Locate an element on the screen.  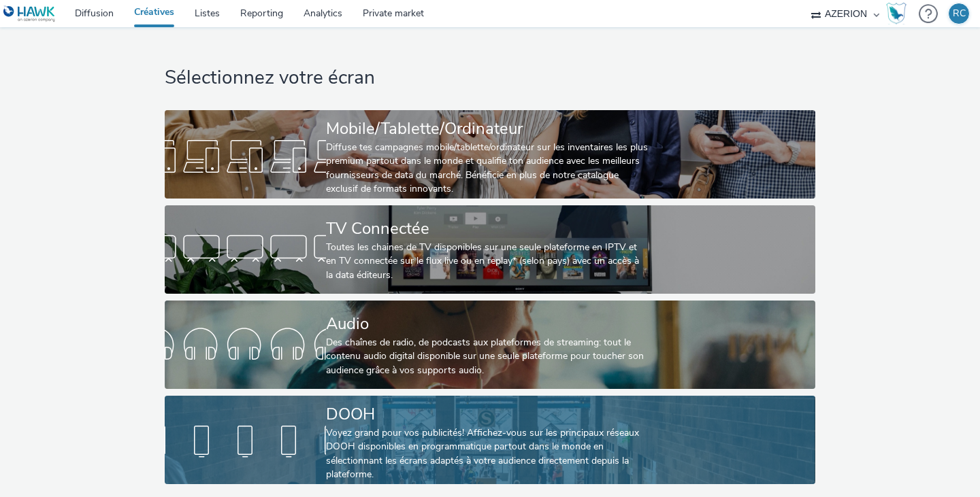
a: Hawk Academy is located at coordinates (899, 14).